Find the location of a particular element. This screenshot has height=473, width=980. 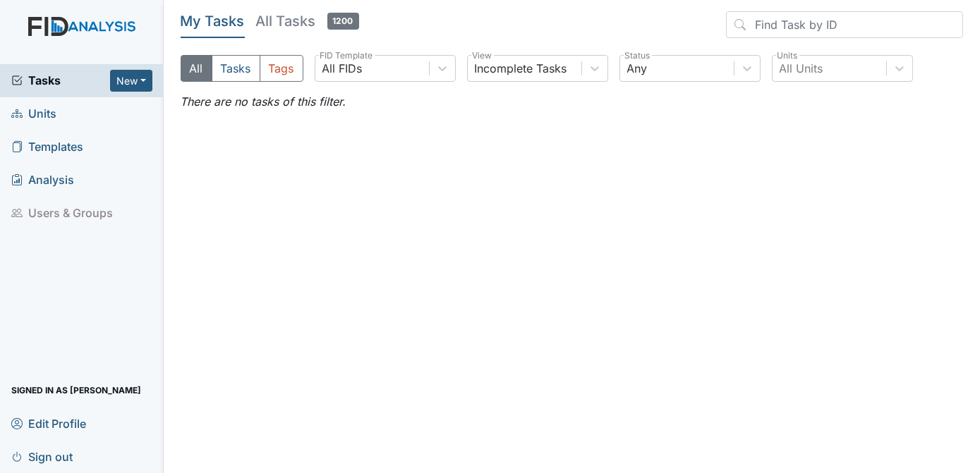

div: All Units is located at coordinates (801, 69).